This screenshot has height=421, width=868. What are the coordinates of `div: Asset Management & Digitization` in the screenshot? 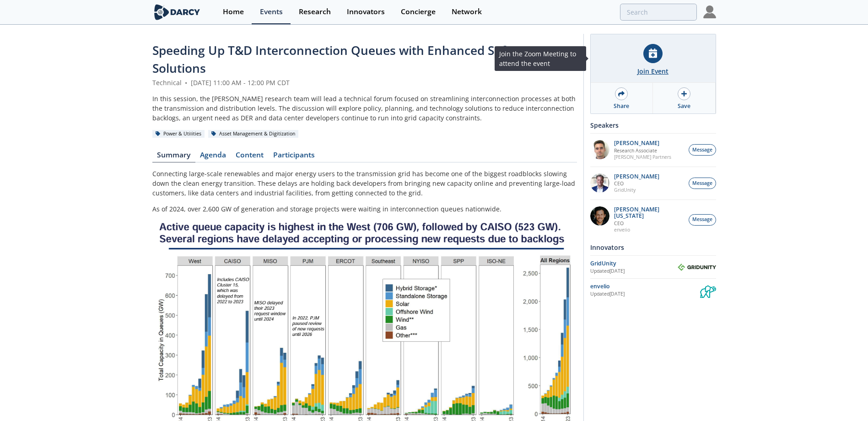 It's located at (254, 134).